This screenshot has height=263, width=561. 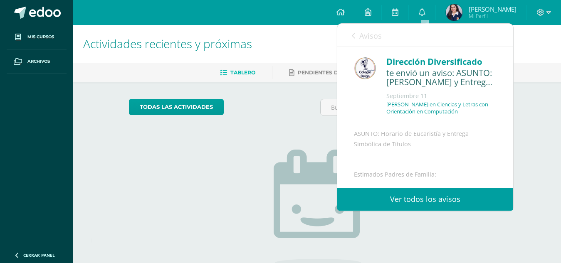 I want to click on img: 6c0ddeac00340110a4915b3446bee9dc.png, so click(x=454, y=12).